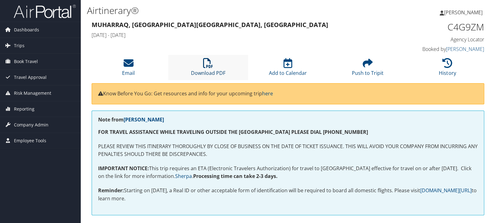 This screenshot has height=223, width=495. Describe the element at coordinates (439, 49) in the screenshot. I see `h4: Booked by` at that location.